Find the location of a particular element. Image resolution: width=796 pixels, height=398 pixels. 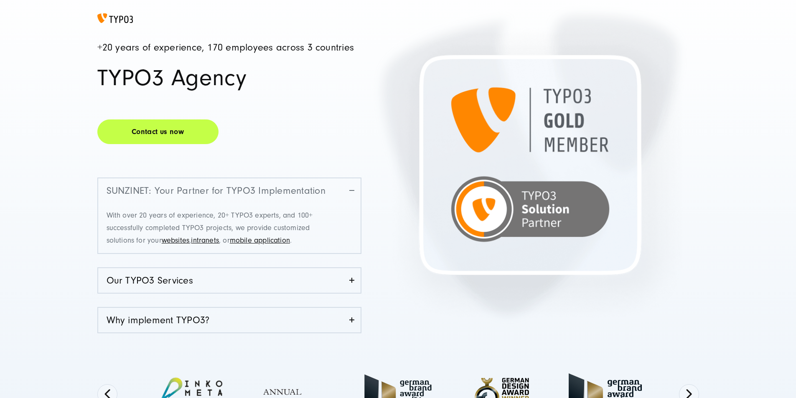

img: Auszeichnung für Typo3 Gold Member - TYPO3 Agentur SUNZINET is located at coordinates (531, 165).